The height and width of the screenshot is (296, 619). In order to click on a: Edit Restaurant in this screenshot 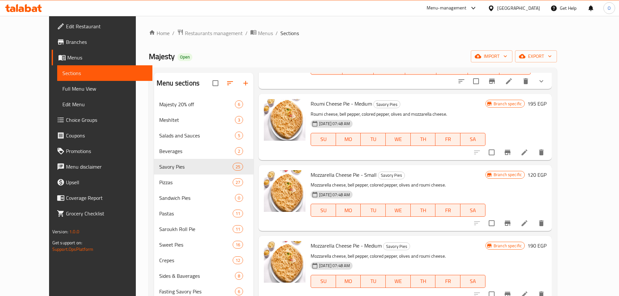, I will do `click(102, 26)`.